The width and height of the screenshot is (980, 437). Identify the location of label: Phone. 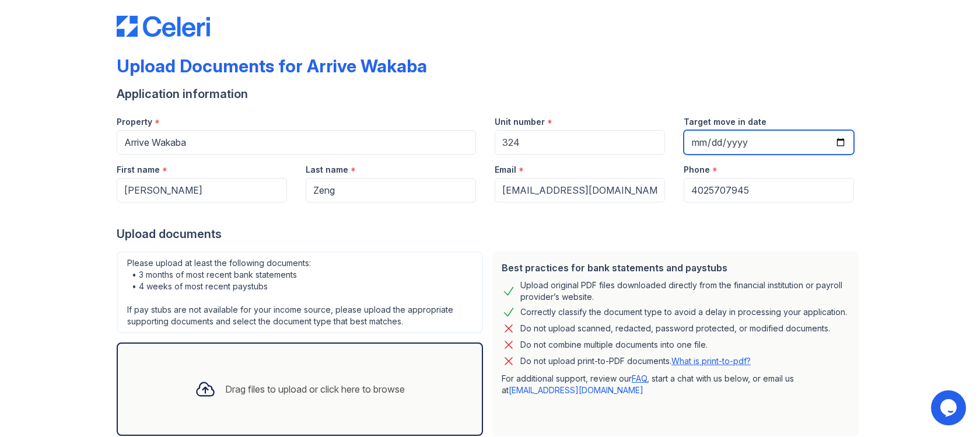
(697, 170).